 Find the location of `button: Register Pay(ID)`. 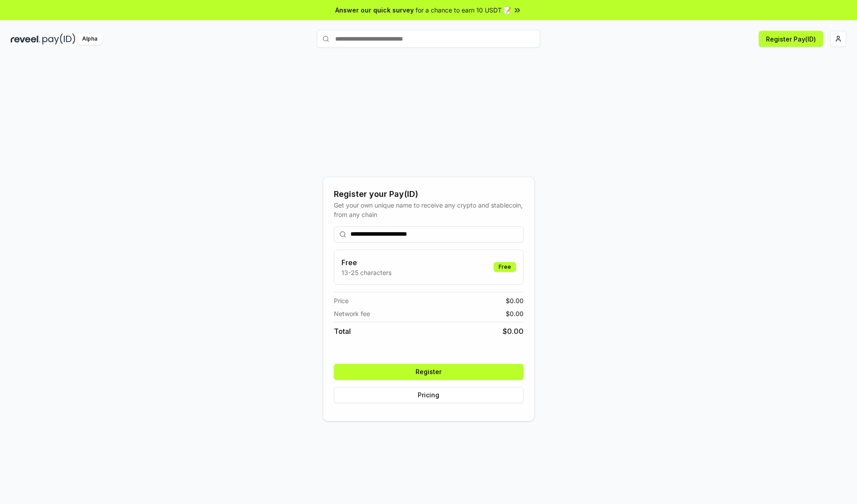

button: Register Pay(ID) is located at coordinates (791, 39).